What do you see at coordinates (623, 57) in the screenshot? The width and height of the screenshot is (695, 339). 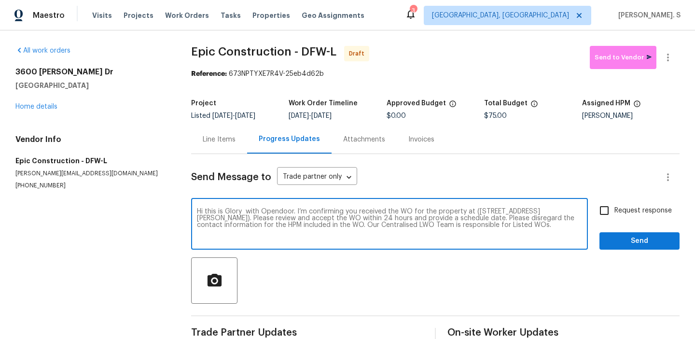 I see `span: Send to Vendor` at bounding box center [623, 57].